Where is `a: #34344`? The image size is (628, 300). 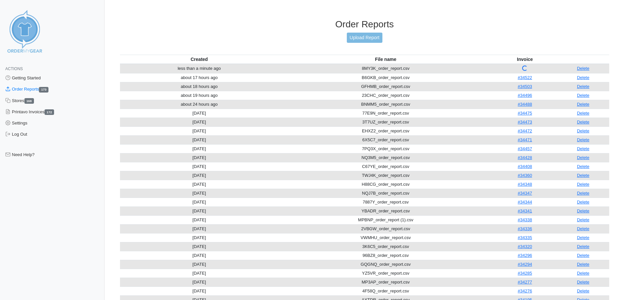 a: #34344 is located at coordinates (525, 202).